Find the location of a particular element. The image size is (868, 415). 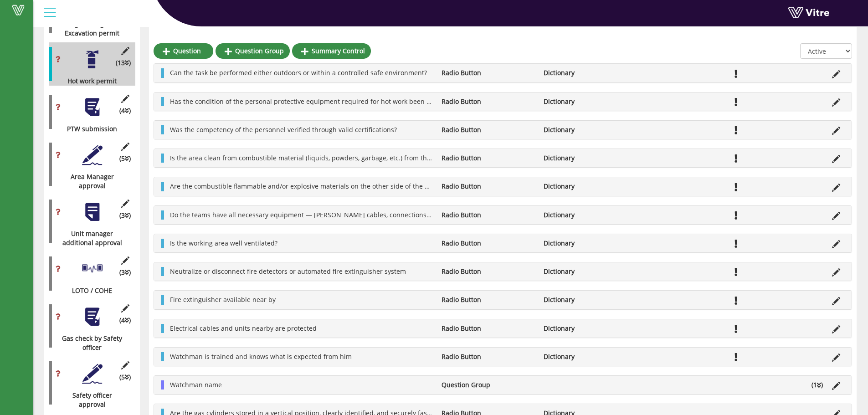

span: Is the area clean from combustible material (liquids, powders, garbage, etc.) from the working ar... is located at coordinates (389, 157).